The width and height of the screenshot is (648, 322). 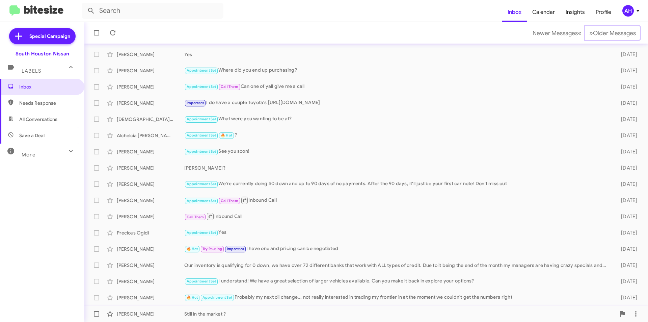 I want to click on div: Precious Ogidi, so click(x=151, y=233).